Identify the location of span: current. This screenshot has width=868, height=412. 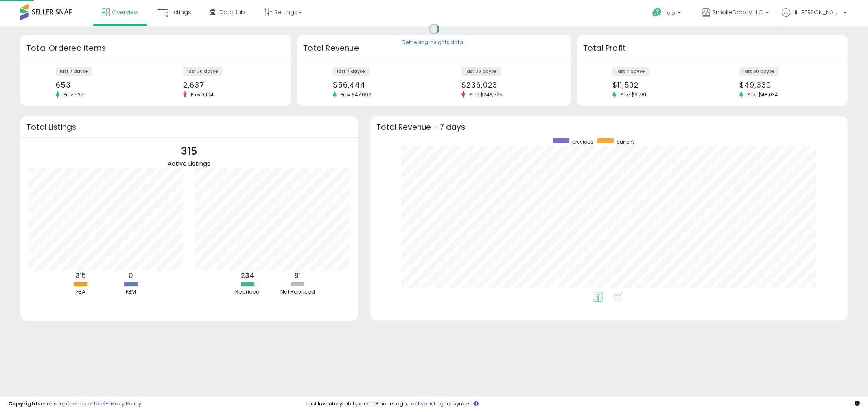
(625, 142).